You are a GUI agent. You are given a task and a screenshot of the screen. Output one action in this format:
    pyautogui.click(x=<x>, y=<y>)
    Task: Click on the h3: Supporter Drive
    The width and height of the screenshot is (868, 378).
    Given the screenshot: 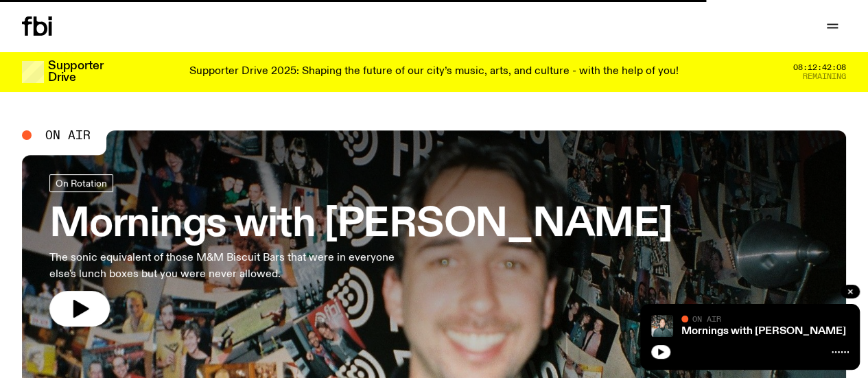 What is the action you would take?
    pyautogui.click(x=75, y=72)
    